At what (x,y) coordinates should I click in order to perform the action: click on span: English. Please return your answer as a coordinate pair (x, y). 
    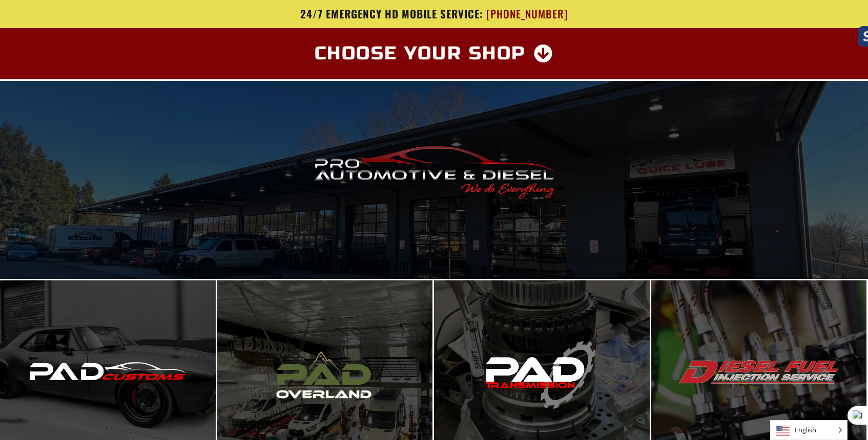
    Looking at the image, I should click on (808, 430).